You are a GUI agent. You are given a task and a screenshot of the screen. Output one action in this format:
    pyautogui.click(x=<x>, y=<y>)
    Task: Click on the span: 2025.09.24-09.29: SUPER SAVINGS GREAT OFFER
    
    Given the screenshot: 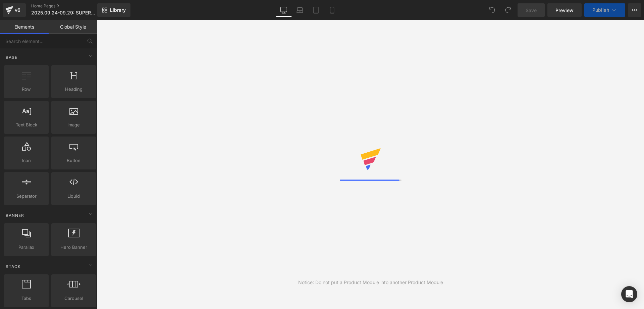 What is the action you would take?
    pyautogui.click(x=64, y=13)
    